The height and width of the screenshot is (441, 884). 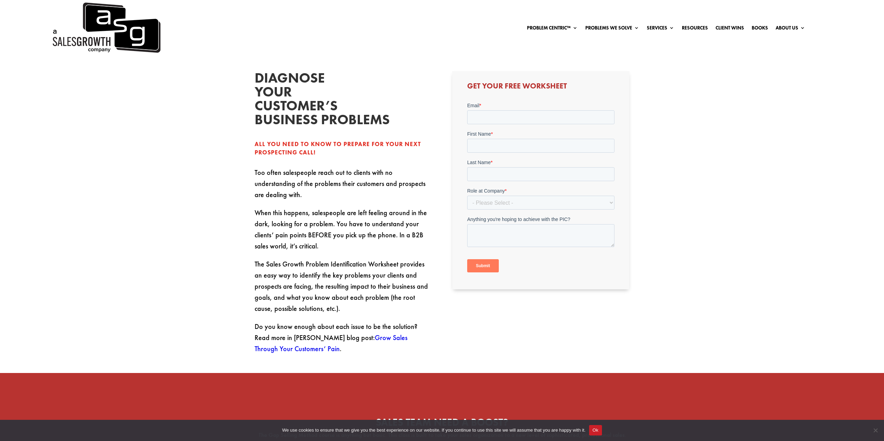 What do you see at coordinates (552, 29) in the screenshot?
I see `a: Problem Centric™` at bounding box center [552, 29].